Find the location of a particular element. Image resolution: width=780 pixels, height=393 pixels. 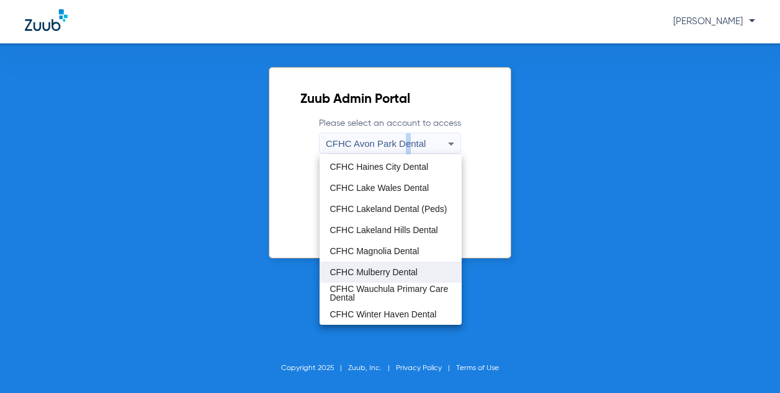

span: CFHC Lake Wales Dental is located at coordinates (379, 188).